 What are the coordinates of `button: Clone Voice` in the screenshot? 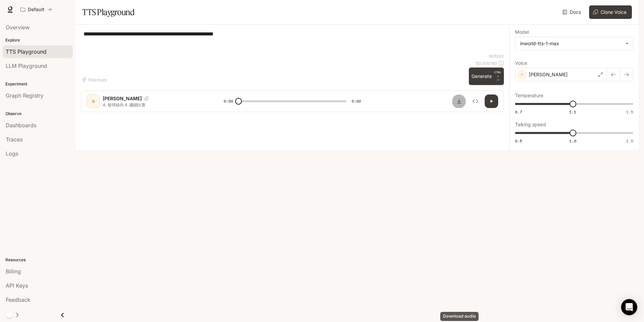 It's located at (610, 12).